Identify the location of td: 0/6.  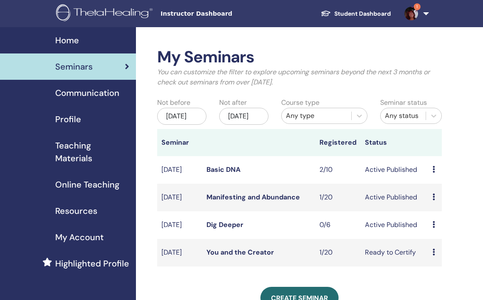
(338, 225).